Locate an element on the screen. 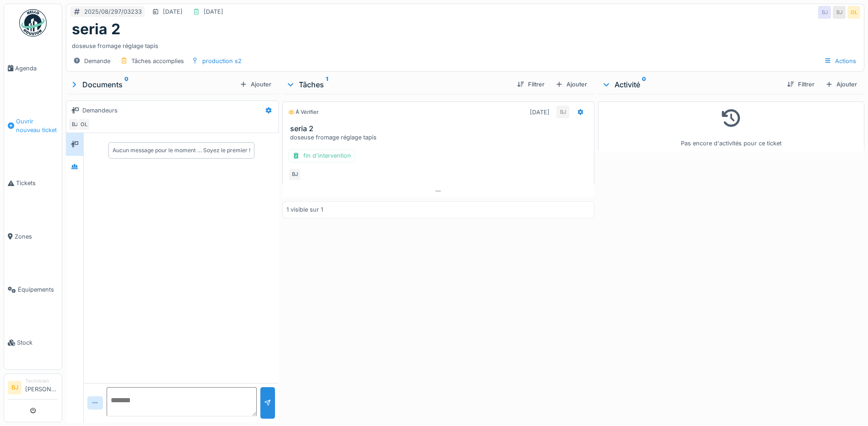 This screenshot has width=868, height=426. sup: 1 is located at coordinates (327, 85).